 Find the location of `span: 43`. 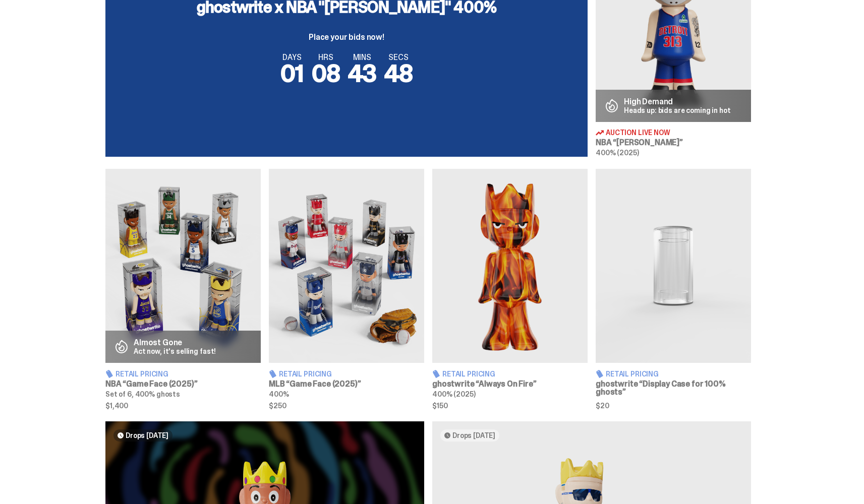

span: 43 is located at coordinates (362, 73).